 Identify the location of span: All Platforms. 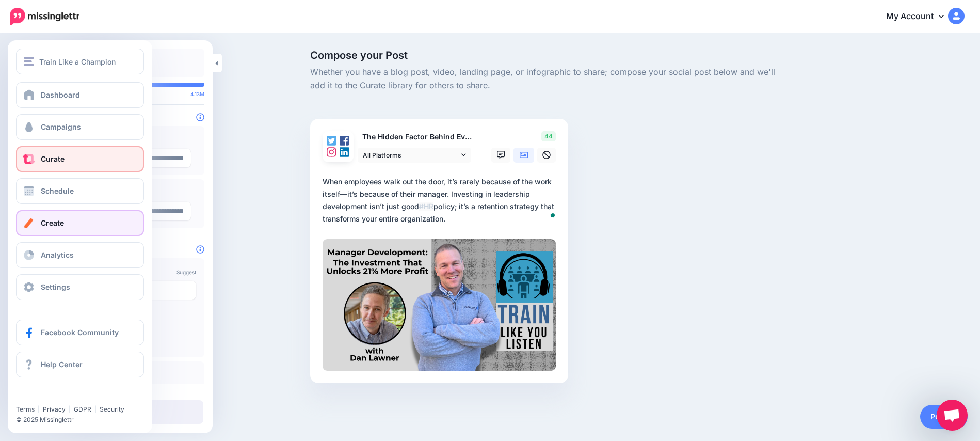
(411, 155).